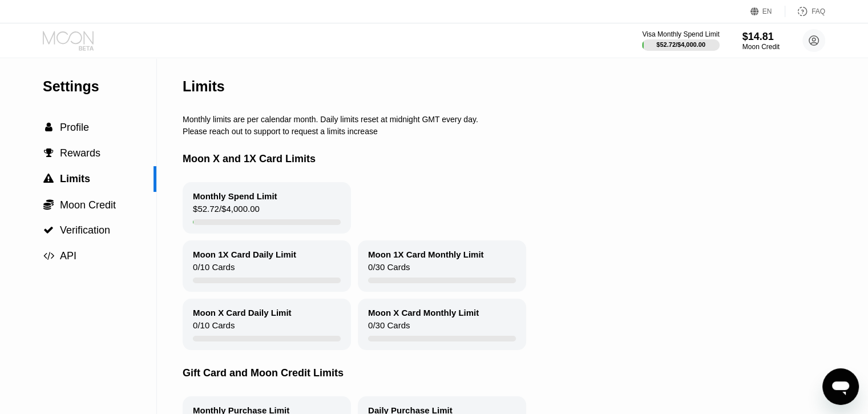 The width and height of the screenshot is (868, 414). What do you see at coordinates (100, 86) in the screenshot?
I see `div: Settings` at bounding box center [100, 86].